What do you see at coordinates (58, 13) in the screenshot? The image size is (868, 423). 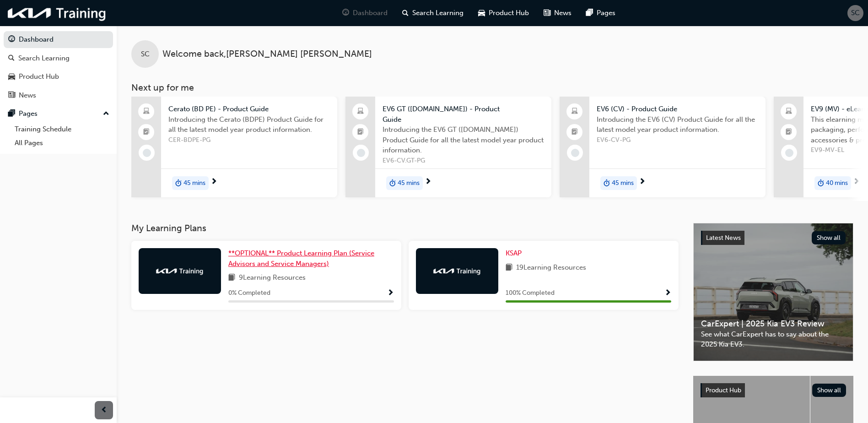 I see `a: kia-training` at bounding box center [58, 13].